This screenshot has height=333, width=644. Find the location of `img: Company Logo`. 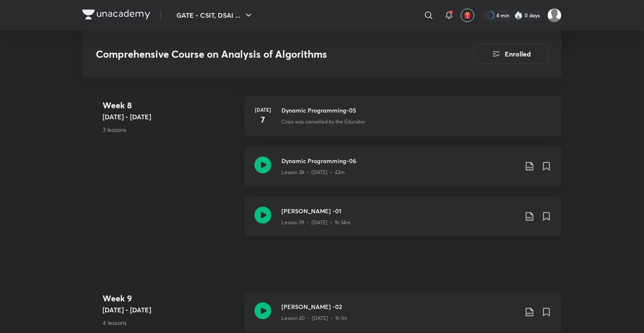

img: Company Logo is located at coordinates (116, 14).